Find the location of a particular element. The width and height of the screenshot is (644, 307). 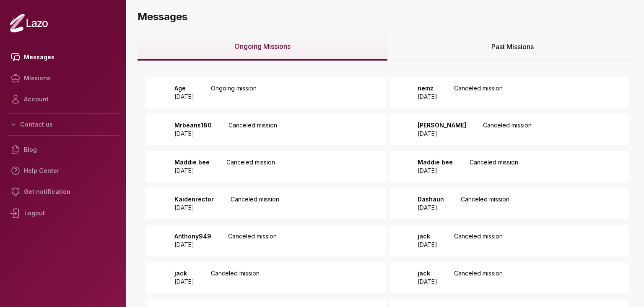

span: Past Missions is located at coordinates (512, 47).